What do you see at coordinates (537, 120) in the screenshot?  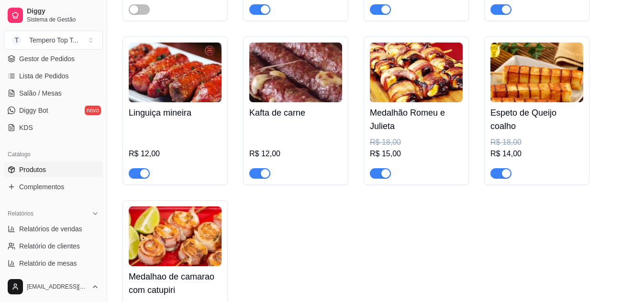 I see `h4: Espeto de Queijo coalho` at bounding box center [537, 120].